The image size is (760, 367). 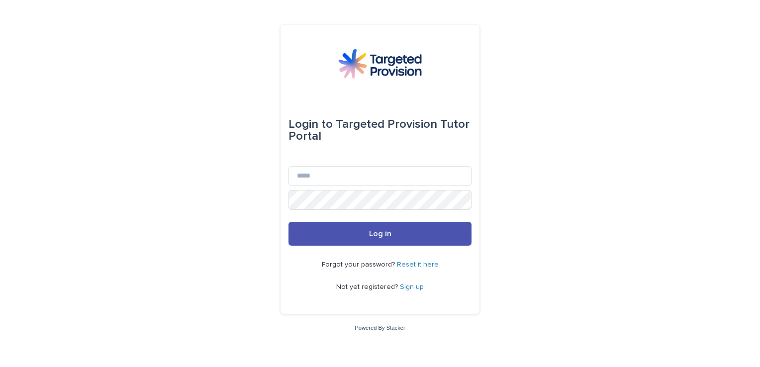 I want to click on button: Log in, so click(x=380, y=234).